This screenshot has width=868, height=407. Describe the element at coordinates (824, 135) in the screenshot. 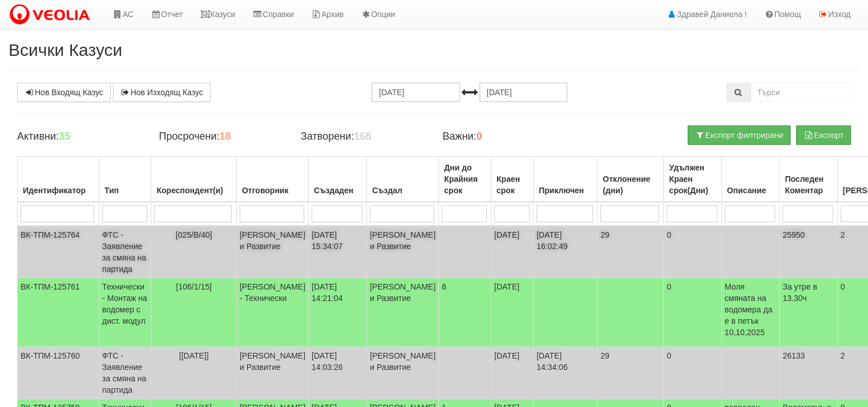

I see `button: Експорт` at that location.